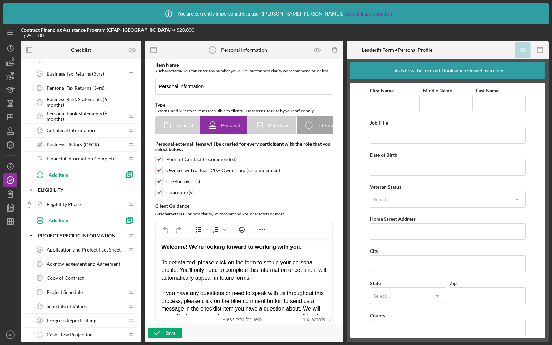 The width and height of the screenshot is (552, 345). I want to click on span: Business Bank Statements (6 months), so click(85, 102).